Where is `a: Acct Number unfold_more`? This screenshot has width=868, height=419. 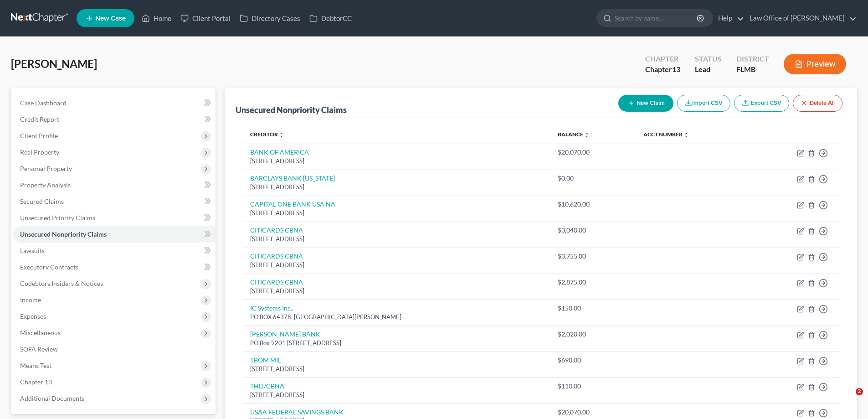 a: Acct Number unfold_more is located at coordinates (666, 134).